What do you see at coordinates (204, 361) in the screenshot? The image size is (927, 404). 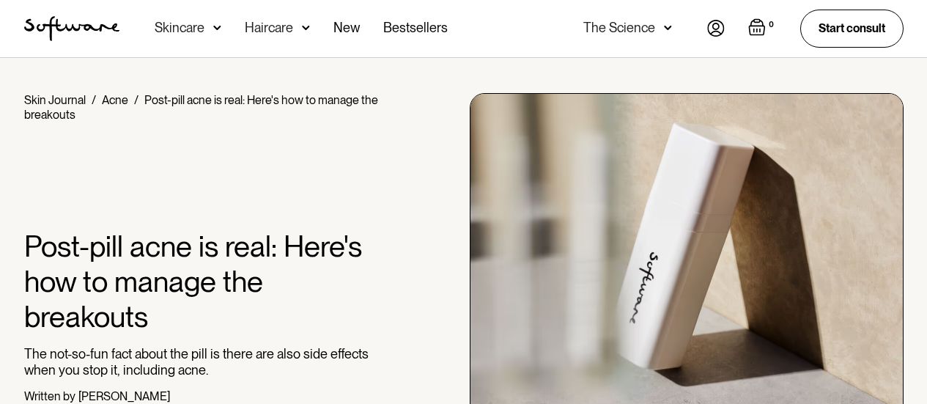 I see `p: The not-so-fun fact about the pill is there are also side effects when you stop it, including acne.` at bounding box center [204, 361].